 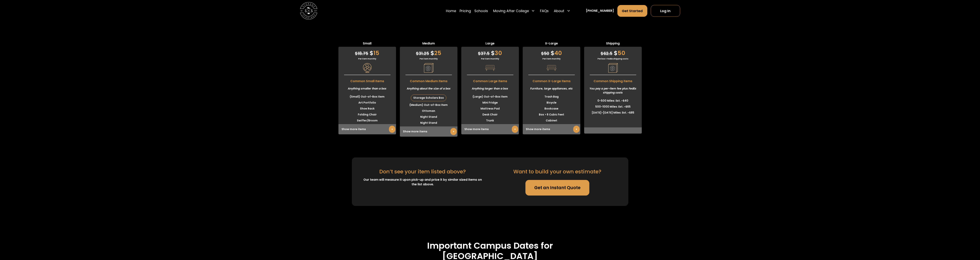 What do you see at coordinates (490, 88) in the screenshot?
I see `div: Anything larger than a box` at bounding box center [490, 88].